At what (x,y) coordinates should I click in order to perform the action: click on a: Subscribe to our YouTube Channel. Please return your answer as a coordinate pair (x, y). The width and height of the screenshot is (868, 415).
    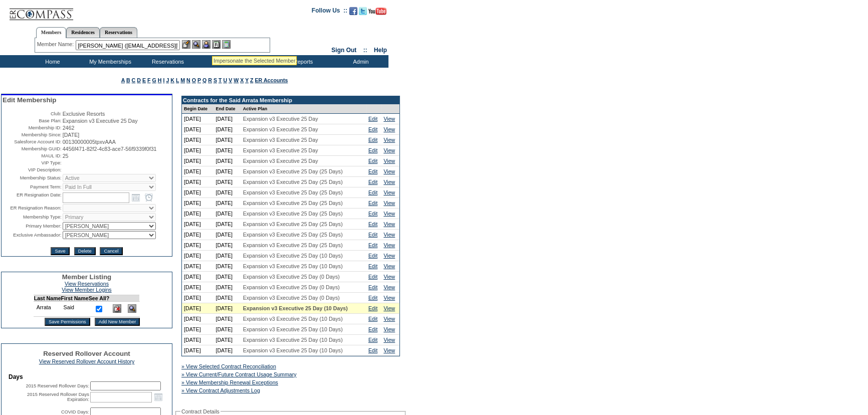
    Looking at the image, I should click on (377, 13).